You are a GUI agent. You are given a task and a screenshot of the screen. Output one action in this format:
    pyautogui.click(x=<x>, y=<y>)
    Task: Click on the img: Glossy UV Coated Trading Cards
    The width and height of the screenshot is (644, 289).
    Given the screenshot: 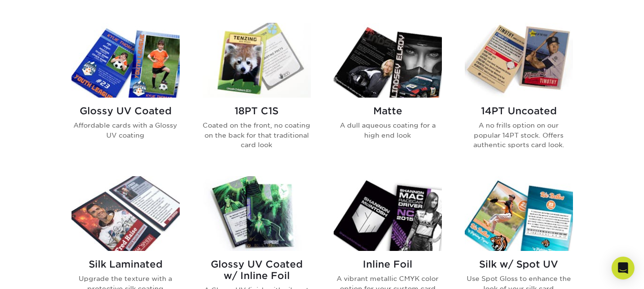 What is the action you would take?
    pyautogui.click(x=125, y=60)
    